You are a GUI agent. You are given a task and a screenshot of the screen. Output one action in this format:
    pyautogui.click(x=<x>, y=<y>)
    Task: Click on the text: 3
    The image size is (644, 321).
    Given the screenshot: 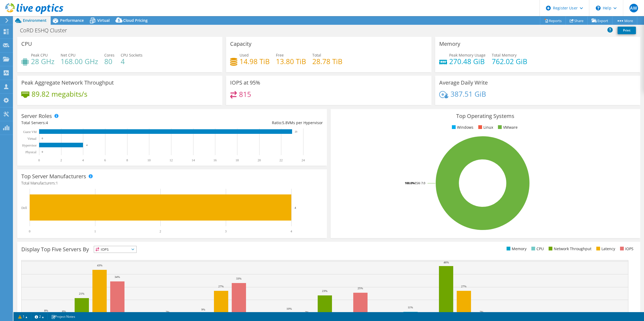 What is the action you would take?
    pyautogui.click(x=225, y=231)
    